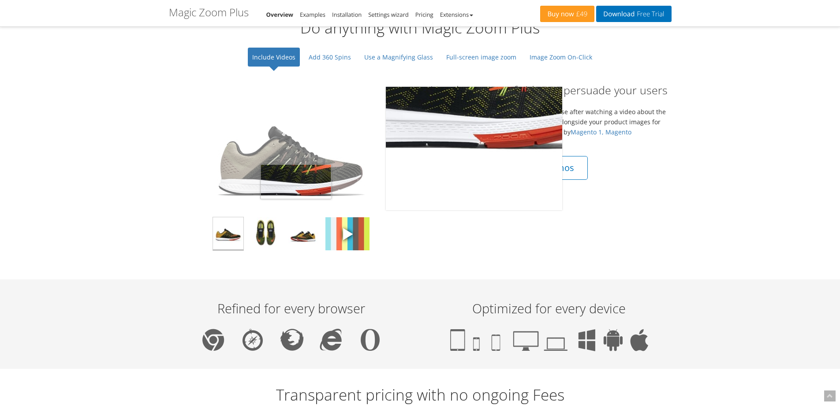  What do you see at coordinates (347, 15) in the screenshot?
I see `a: Installation` at bounding box center [347, 15].